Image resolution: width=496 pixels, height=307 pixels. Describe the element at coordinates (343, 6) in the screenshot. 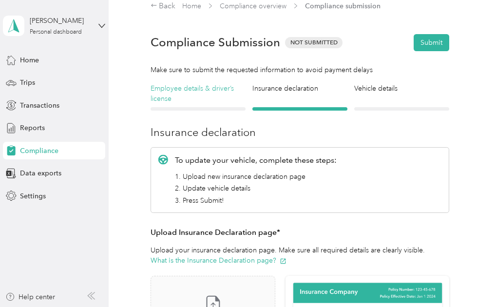

I see `span: Compliance submission` at that location.